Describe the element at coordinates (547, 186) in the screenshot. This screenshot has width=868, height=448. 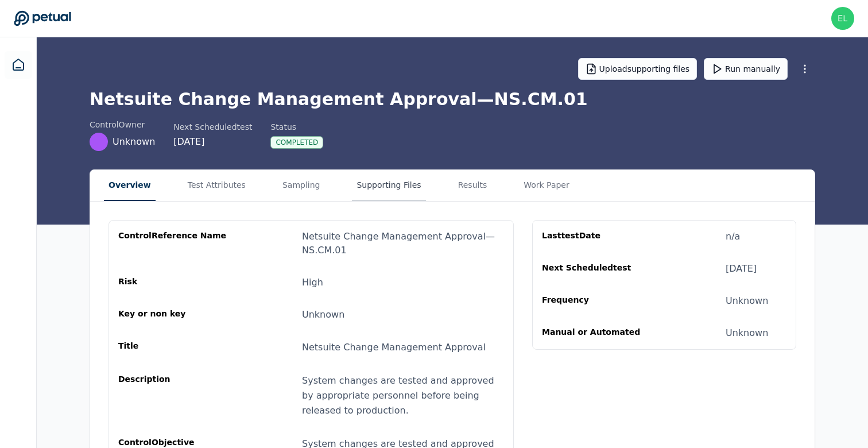
I see `button: Work Paper` at that location.